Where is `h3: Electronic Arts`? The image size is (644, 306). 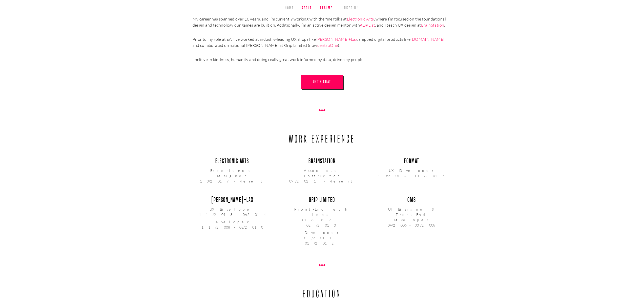 h3: Electronic Arts is located at coordinates (232, 161).